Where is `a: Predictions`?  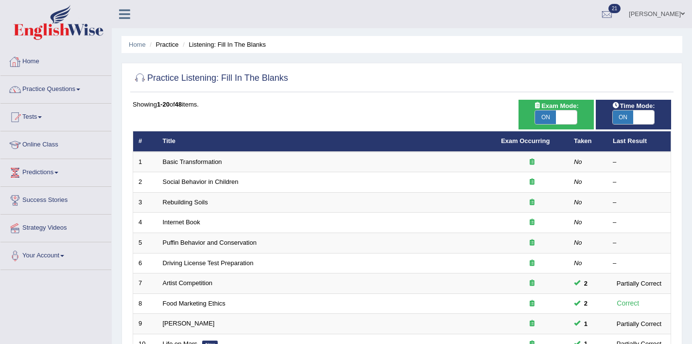
a: Predictions is located at coordinates (56, 171).